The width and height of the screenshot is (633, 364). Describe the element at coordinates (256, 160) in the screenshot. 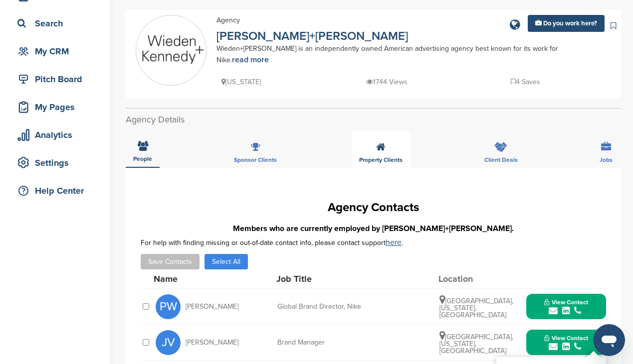

I see `span: Sponsor Clients` at that location.